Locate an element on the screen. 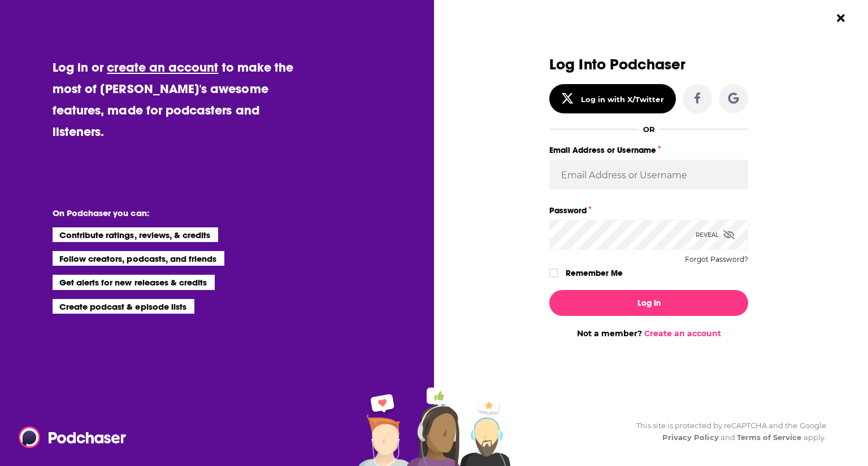 This screenshot has height=466, width=868. label: Password is located at coordinates (648, 210).